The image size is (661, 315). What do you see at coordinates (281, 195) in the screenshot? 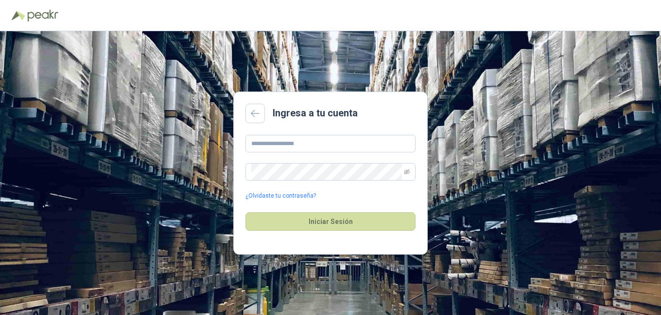
I see `a: ¿Olvidaste tu contraseña?` at bounding box center [281, 195].